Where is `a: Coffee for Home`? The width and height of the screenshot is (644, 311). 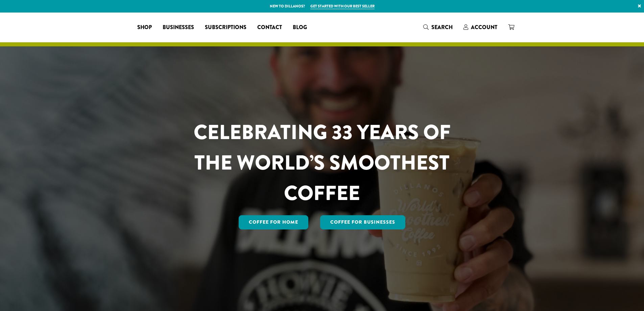 a: Coffee for Home is located at coordinates (274, 223).